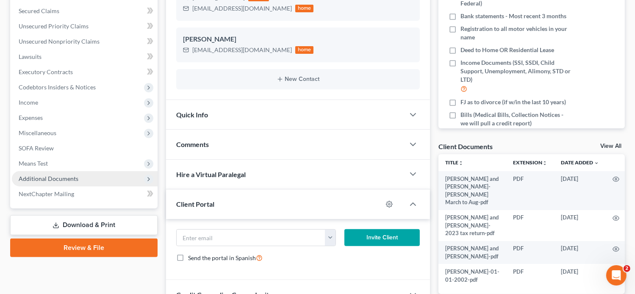 The image size is (635, 294). What do you see at coordinates (516, 119) in the screenshot?
I see `span: Bills (Medical Bills, Collection Notices - we will pull a credit report)` at bounding box center [516, 119].